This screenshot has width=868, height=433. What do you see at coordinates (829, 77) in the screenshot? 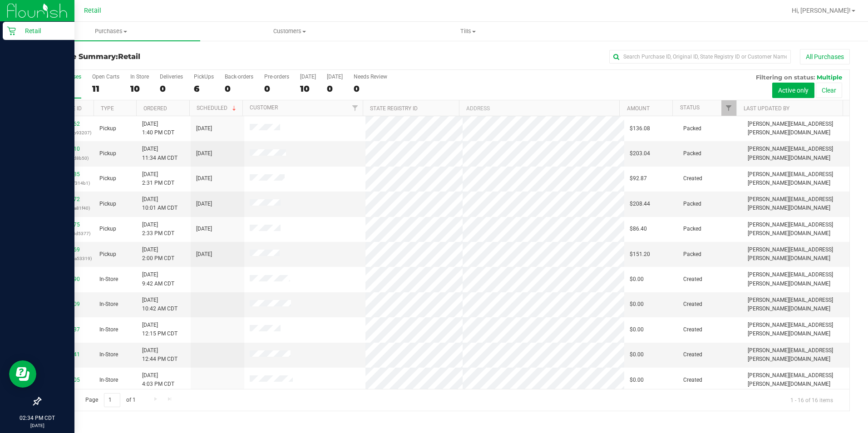
I see `span: Multiple` at bounding box center [829, 77].